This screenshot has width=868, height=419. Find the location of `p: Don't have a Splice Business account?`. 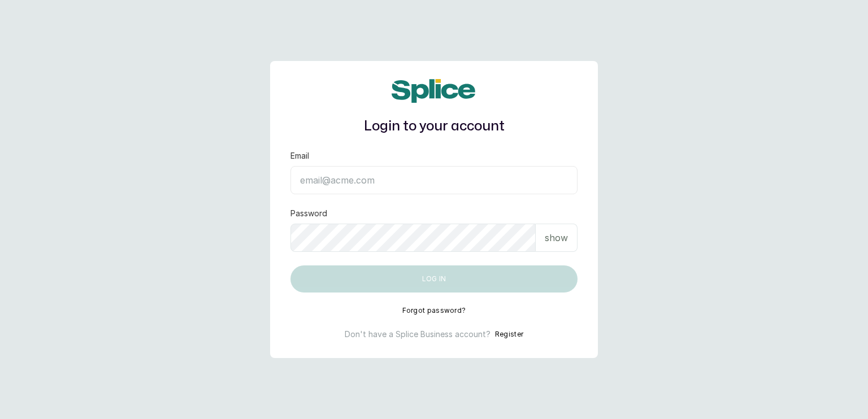

p: Don't have a Splice Business account? is located at coordinates (417, 334).